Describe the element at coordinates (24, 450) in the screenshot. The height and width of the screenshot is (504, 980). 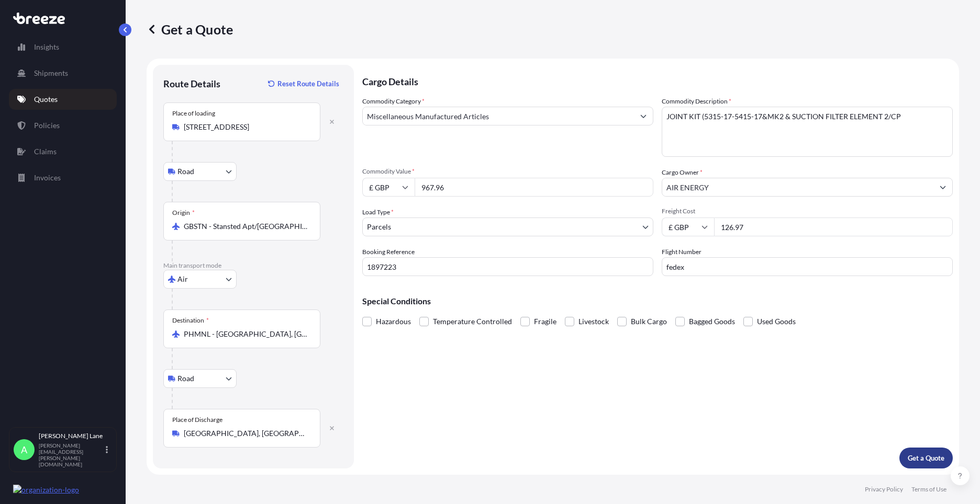
I see `span: A` at that location.